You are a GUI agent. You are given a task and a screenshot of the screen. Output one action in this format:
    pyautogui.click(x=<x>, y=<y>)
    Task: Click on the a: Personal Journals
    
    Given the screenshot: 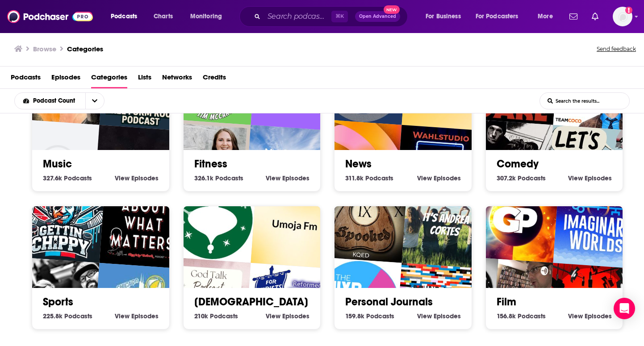 What is the action you would take?
    pyautogui.click(x=389, y=302)
    